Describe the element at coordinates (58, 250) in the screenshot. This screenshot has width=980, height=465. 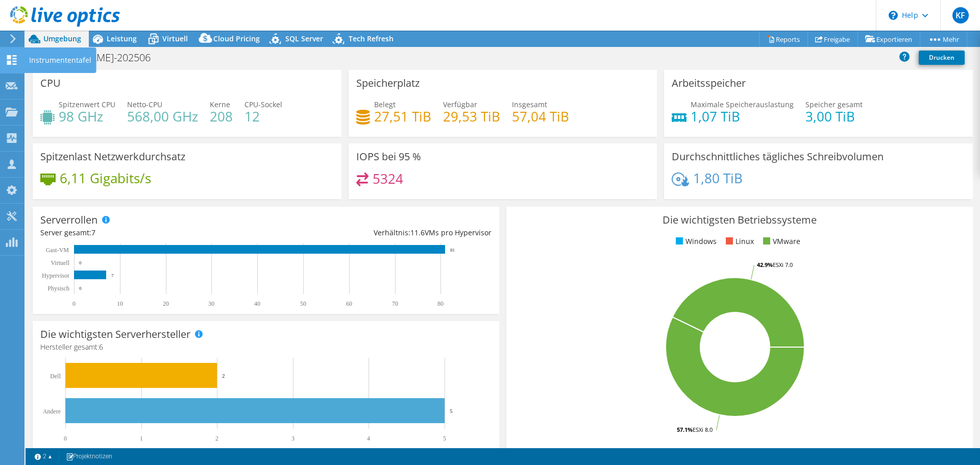
I see `text: Gast-VM` at that location.